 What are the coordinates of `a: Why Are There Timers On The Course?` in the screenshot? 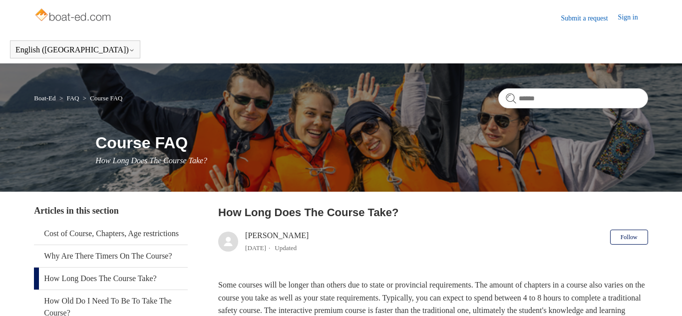 It's located at (110, 256).